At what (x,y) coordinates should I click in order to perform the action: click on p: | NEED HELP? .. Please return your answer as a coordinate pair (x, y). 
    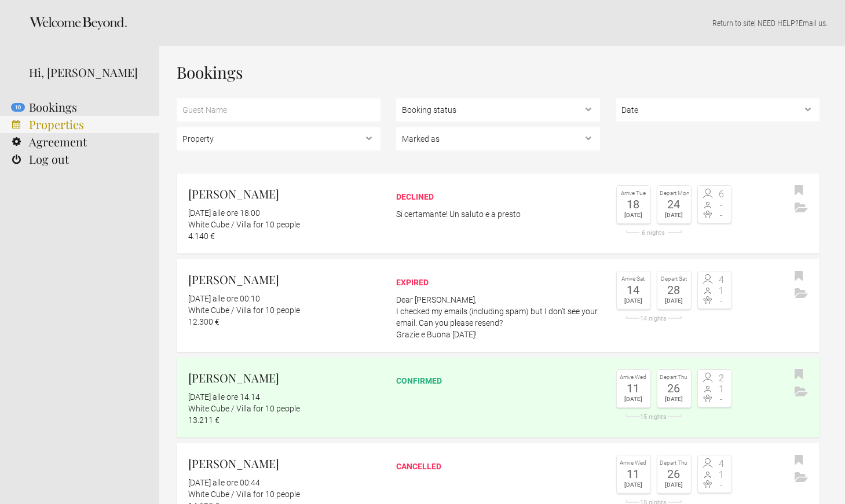
    Looking at the image, I should click on (502, 24).